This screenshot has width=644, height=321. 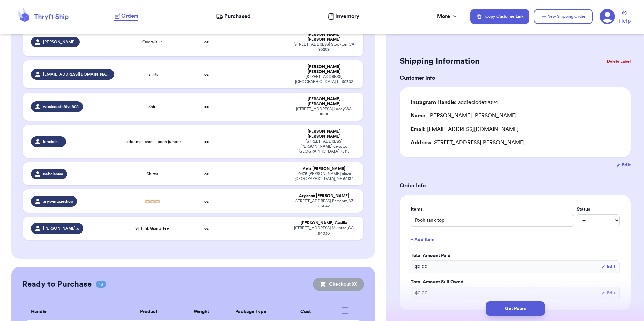 I want to click on span: Orders, so click(x=129, y=16).